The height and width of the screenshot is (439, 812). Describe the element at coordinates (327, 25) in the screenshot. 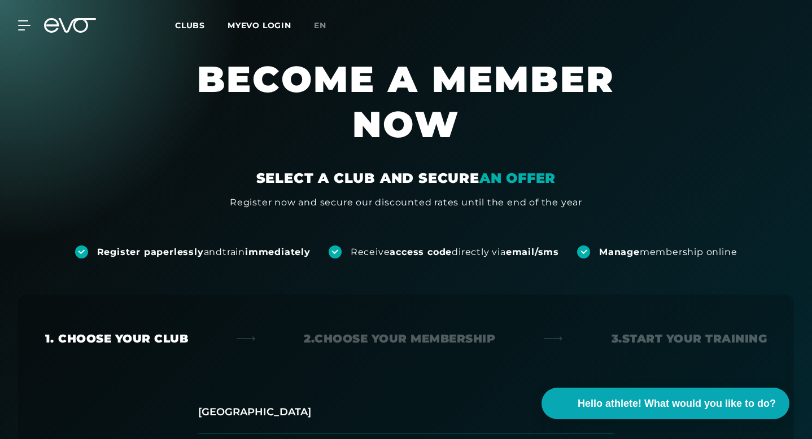

I see `a: en` at that location.